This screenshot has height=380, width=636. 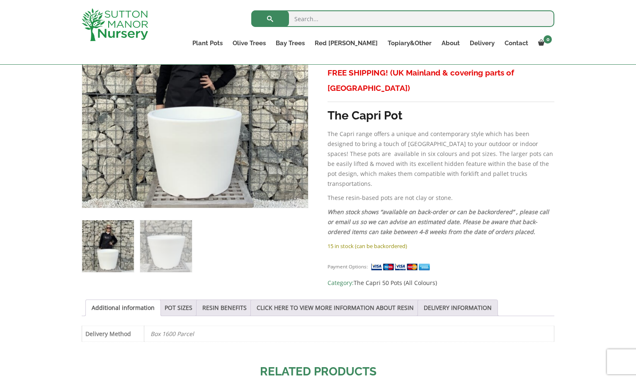 What do you see at coordinates (395, 282) in the screenshot?
I see `a: The Capri 50 Pots (All Colours)` at bounding box center [395, 282].